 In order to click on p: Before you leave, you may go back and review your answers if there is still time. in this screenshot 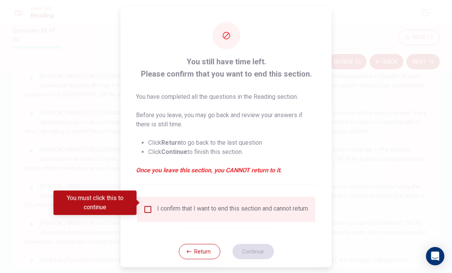, I will do `click(226, 120)`.